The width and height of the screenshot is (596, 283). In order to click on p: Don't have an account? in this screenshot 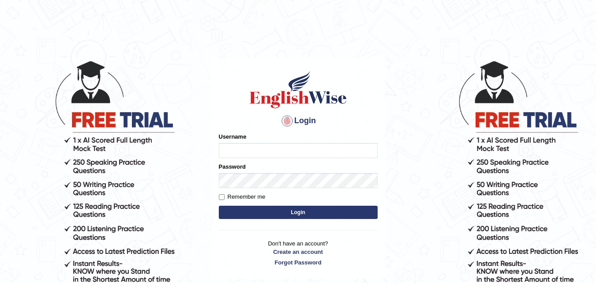, I will do `click(298, 253)`.